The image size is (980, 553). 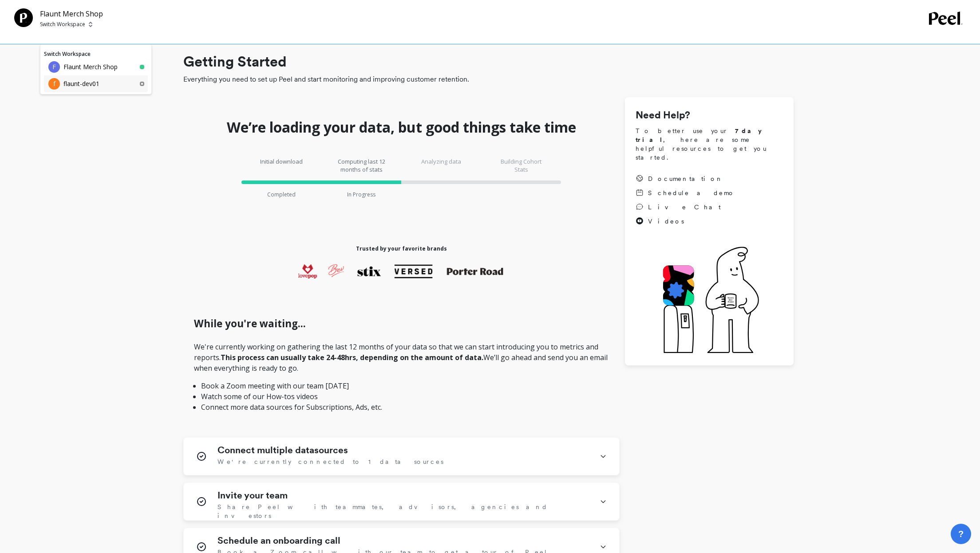 I want to click on p: Completed, so click(x=281, y=195).